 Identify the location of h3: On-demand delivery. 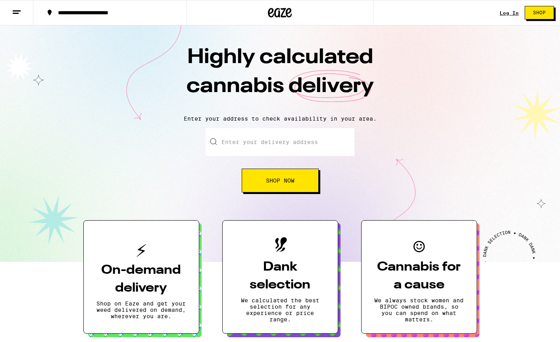
(141, 280).